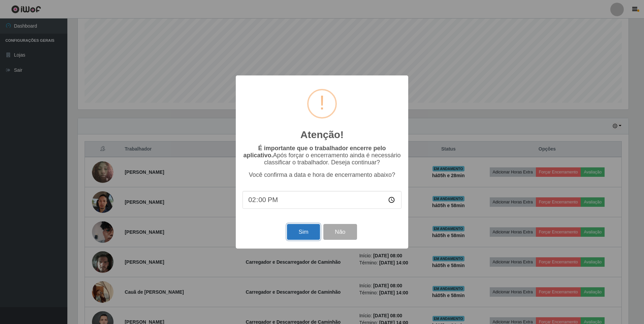 The width and height of the screenshot is (644, 324). I want to click on h2: Atenção!, so click(322, 135).